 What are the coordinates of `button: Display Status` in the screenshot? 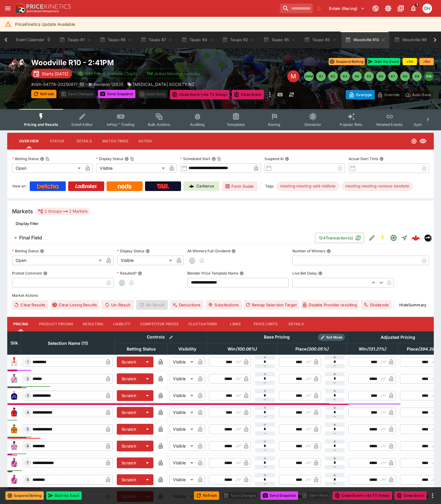 It's located at (148, 251).